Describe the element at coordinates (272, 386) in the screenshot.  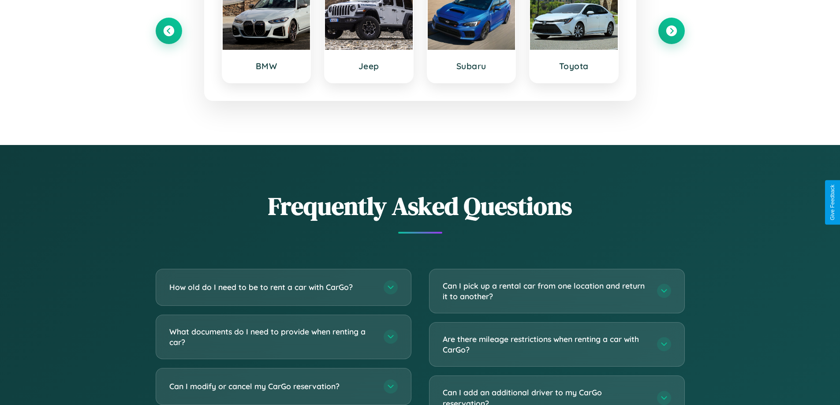
I see `h3: Can I modify or cancel my CarGo reservation?` at that location.